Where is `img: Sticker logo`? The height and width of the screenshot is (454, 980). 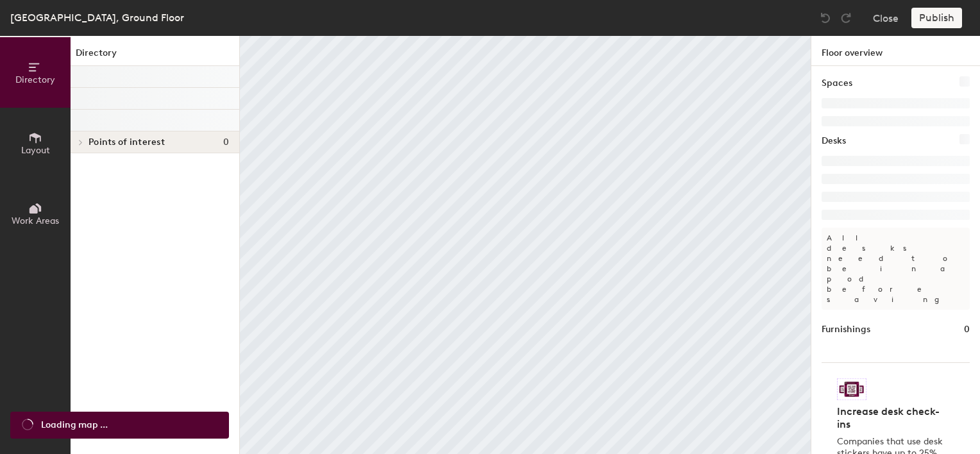
img: Sticker logo is located at coordinates (851, 390).